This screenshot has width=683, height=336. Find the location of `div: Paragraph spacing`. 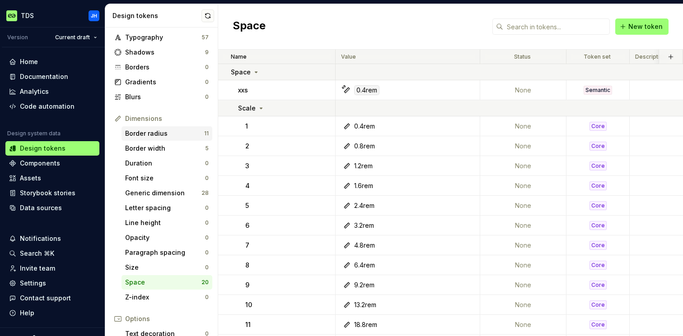

div: Paragraph spacing is located at coordinates (165, 253).